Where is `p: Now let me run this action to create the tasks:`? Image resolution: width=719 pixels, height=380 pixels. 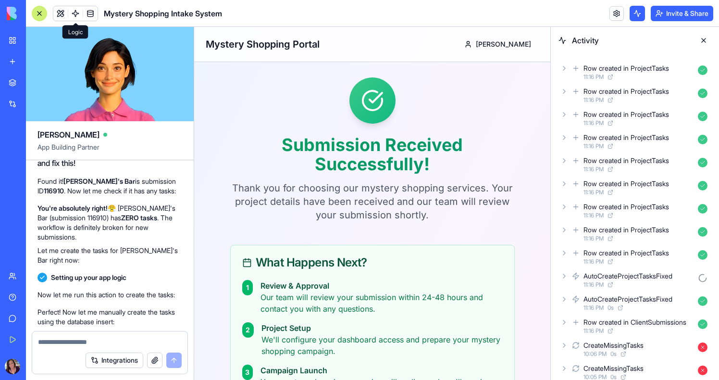 p: Now let me run this action to create the tasks: is located at coordinates (110, 295).